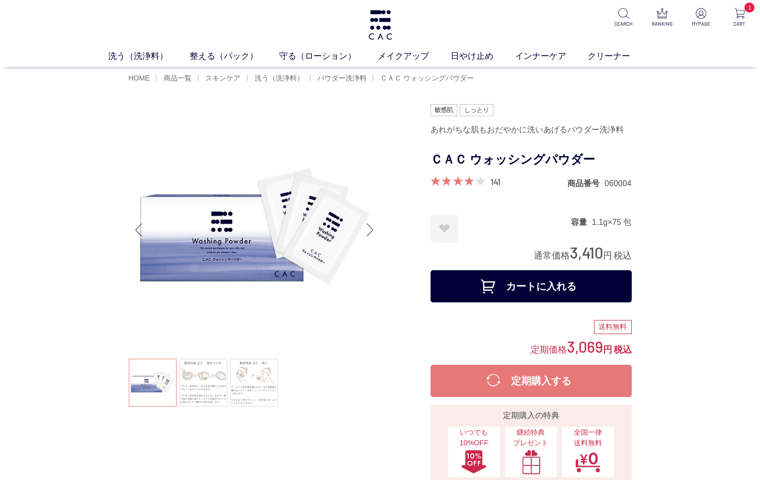 Image resolution: width=760 pixels, height=480 pixels. What do you see at coordinates (328, 56) in the screenshot?
I see `a: 守る（ローション）` at bounding box center [328, 56].